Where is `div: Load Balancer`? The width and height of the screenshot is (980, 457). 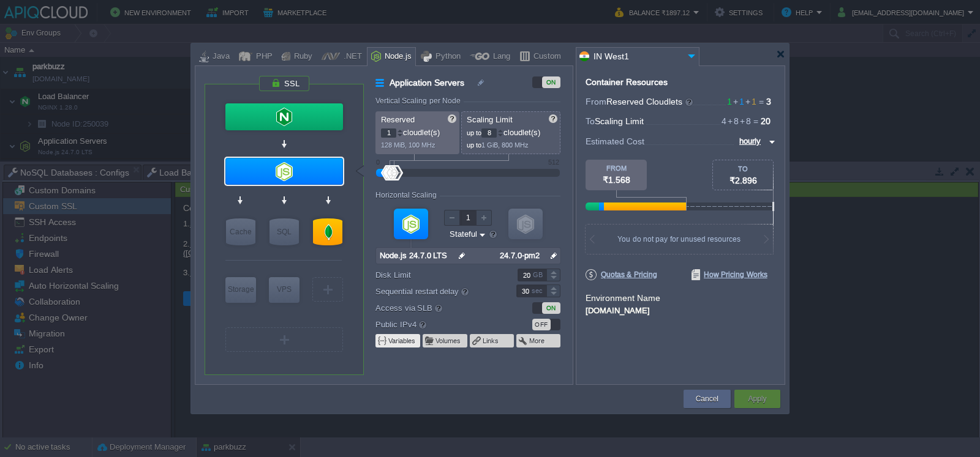 div: Load Balancer is located at coordinates (284, 117).